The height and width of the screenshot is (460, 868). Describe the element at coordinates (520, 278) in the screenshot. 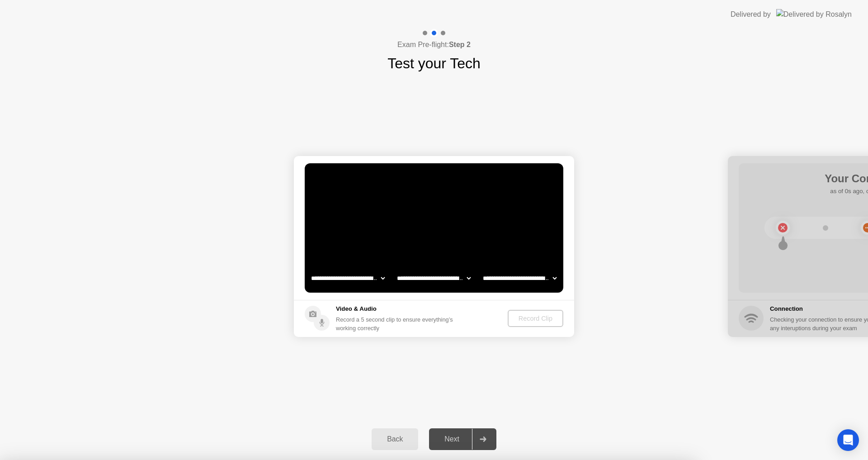

I see `select: Available microphones` at that location.